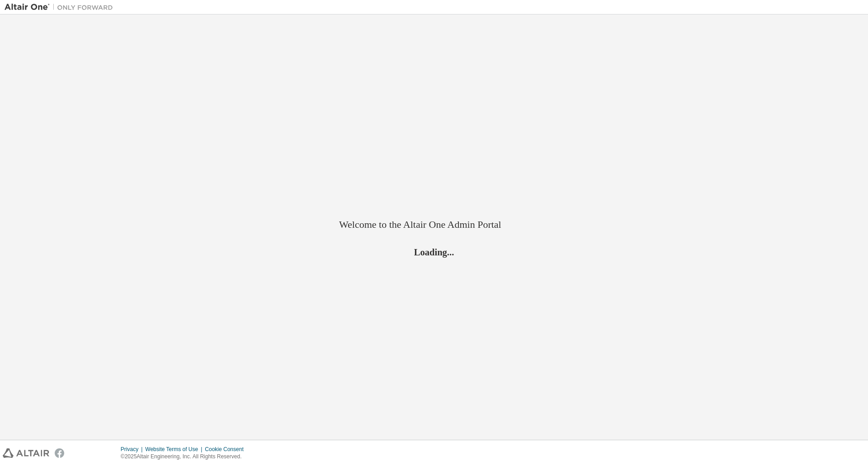  I want to click on h2: Loading..., so click(434, 252).